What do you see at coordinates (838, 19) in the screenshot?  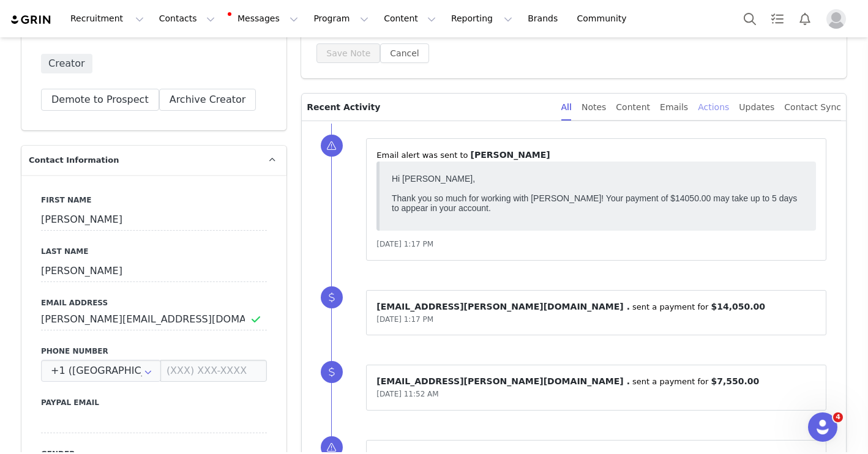 I see `button: Profile` at bounding box center [838, 19].